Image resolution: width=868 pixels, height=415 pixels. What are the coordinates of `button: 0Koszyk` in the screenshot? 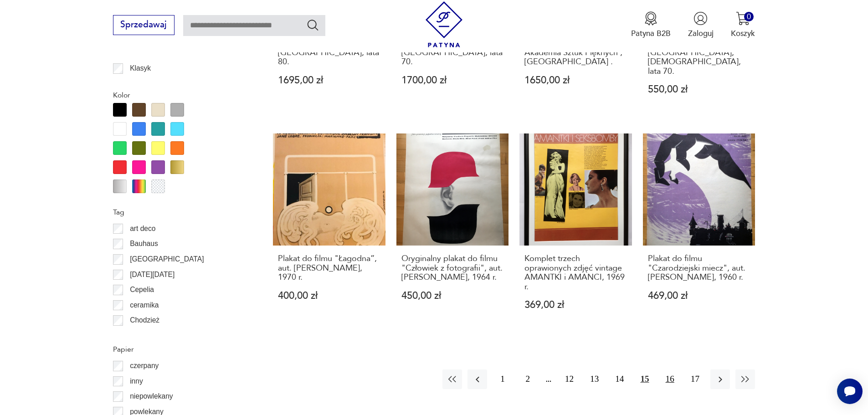 It's located at (742, 25).